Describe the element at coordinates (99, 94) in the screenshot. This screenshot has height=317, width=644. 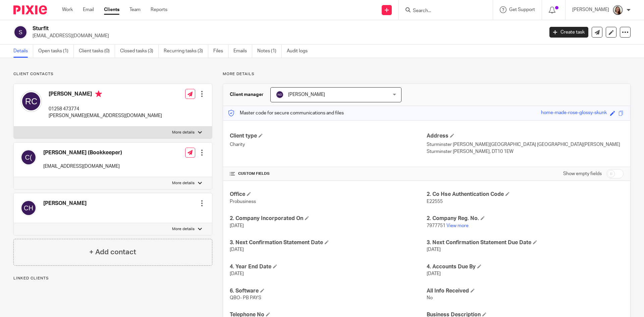
I see `i: Primary` at that location.